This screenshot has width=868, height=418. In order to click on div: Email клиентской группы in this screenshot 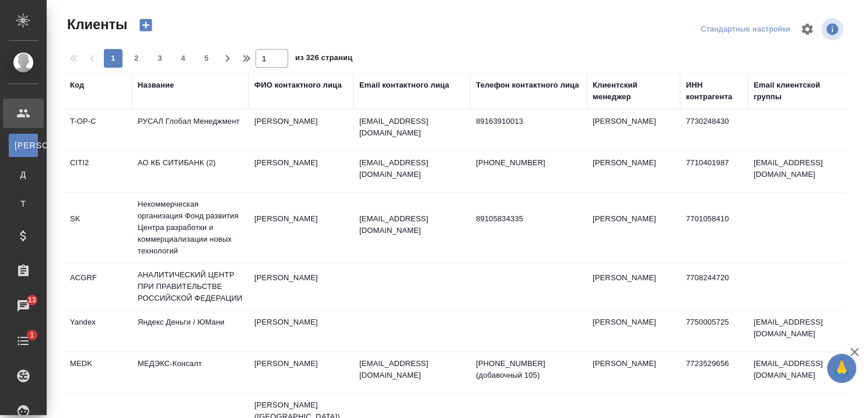, I will do `click(801, 91)`.